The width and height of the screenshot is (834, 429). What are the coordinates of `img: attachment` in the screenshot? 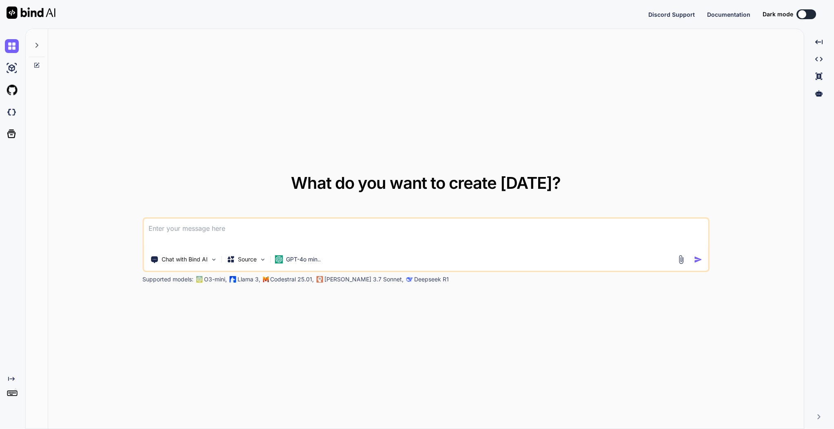 It's located at (680, 259).